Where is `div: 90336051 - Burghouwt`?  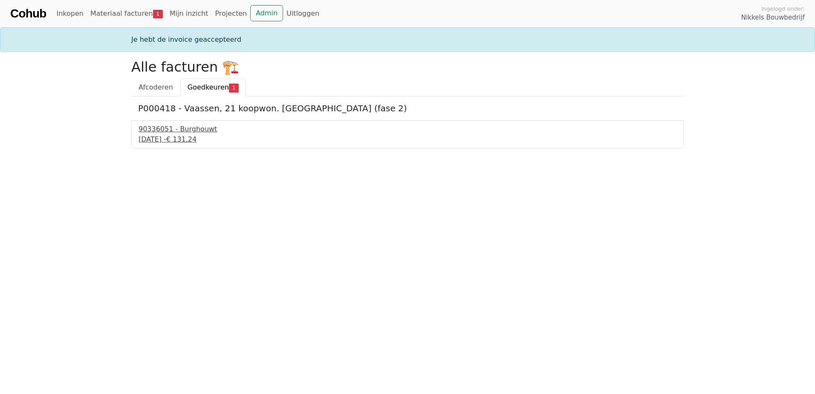
div: 90336051 - Burghouwt is located at coordinates (408, 129).